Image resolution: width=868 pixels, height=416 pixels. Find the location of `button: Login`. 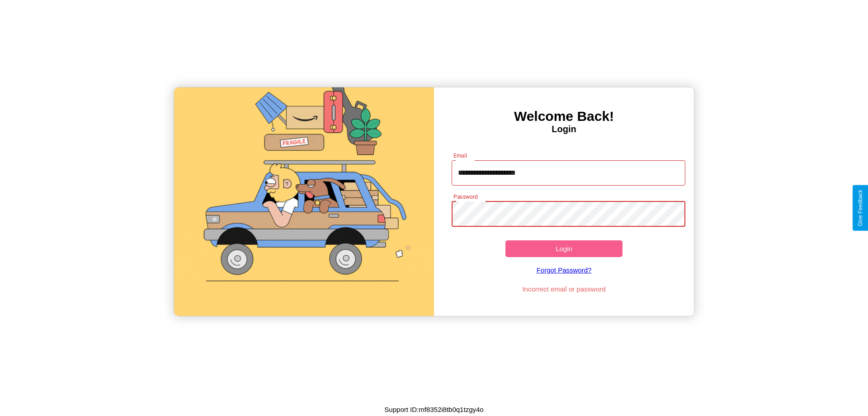

button: Login is located at coordinates (564, 249).